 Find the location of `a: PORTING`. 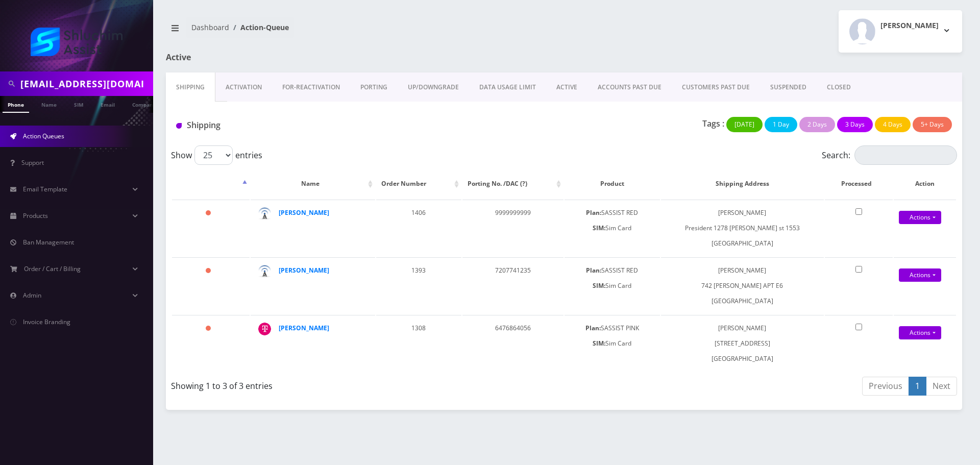

a: PORTING is located at coordinates (374, 87).